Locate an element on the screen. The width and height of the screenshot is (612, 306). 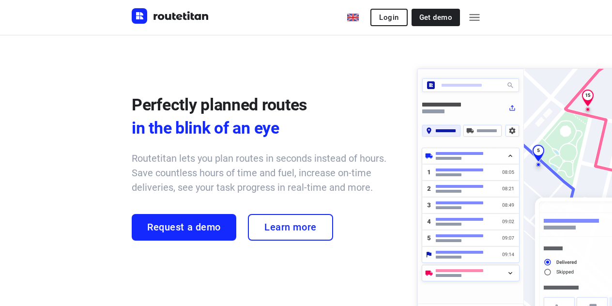
span: Request a demo is located at coordinates (184, 227).